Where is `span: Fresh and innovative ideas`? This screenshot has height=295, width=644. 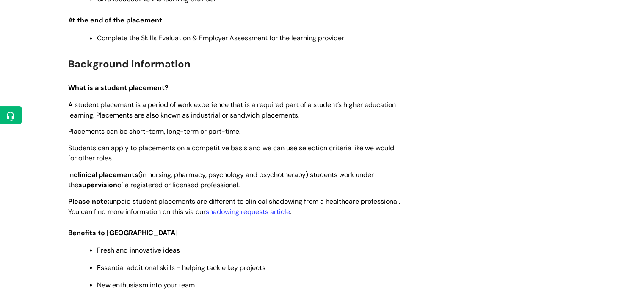
span: Fresh and innovative ideas is located at coordinates (138, 249).